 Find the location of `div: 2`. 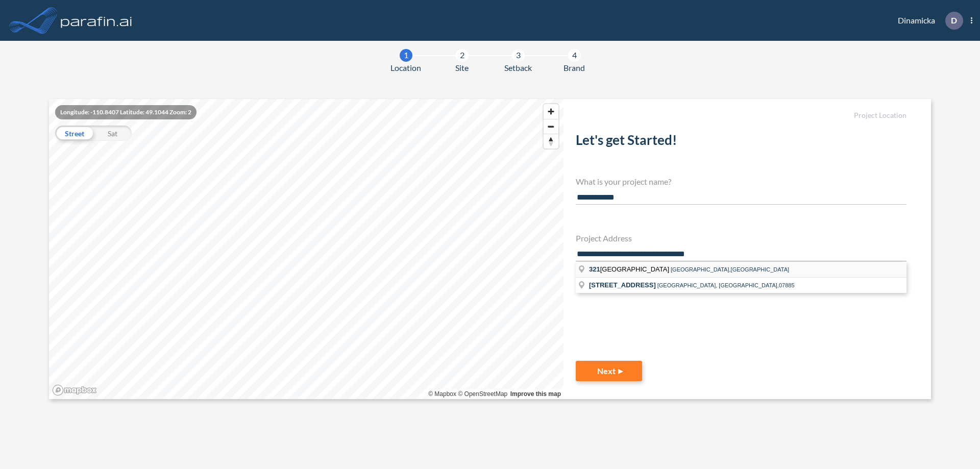

div: 2 is located at coordinates (462, 55).